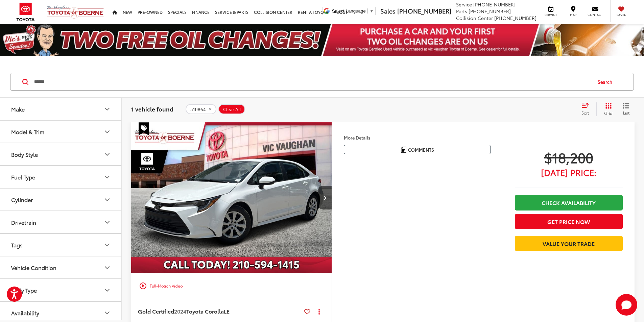 The height and width of the screenshot is (322, 644). What do you see at coordinates (152, 109) in the screenshot?
I see `span: 1 vehicle found` at bounding box center [152, 109].